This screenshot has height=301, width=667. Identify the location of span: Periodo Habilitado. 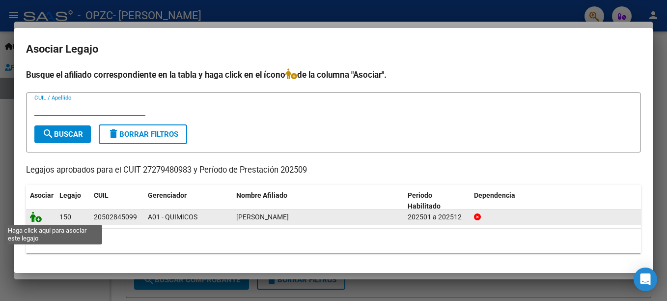
(424, 200).